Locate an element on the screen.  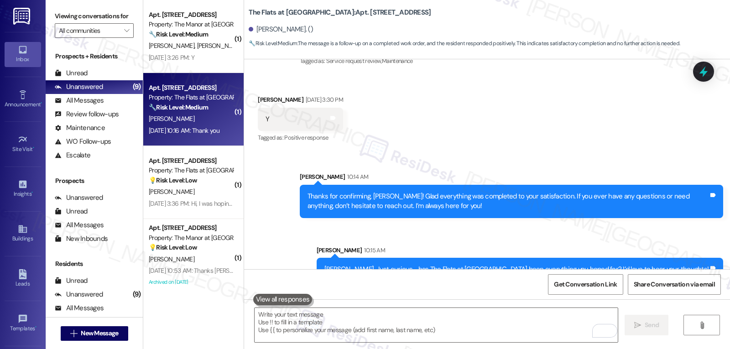
a: Templates • is located at coordinates (23, 323).